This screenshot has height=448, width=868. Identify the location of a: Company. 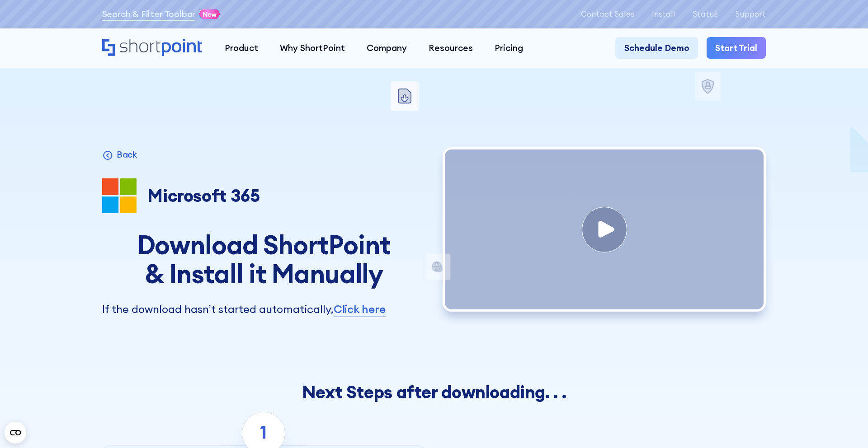
(387, 48).